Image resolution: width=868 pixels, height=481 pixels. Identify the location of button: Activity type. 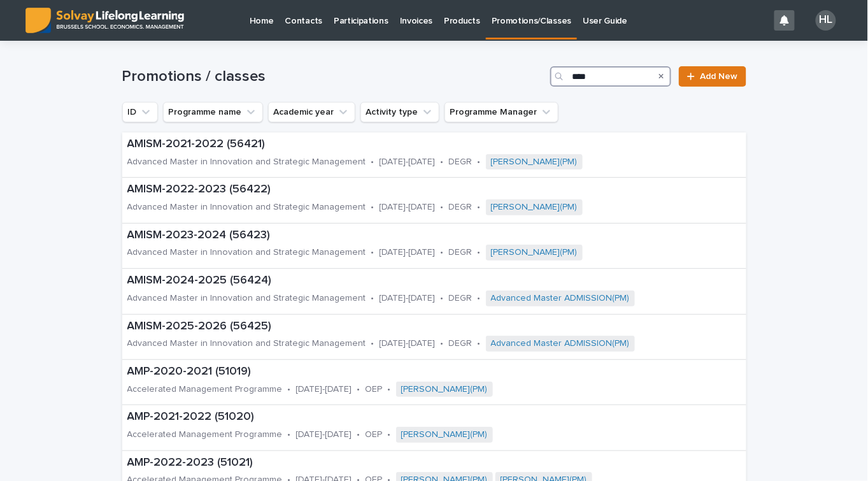
(400, 112).